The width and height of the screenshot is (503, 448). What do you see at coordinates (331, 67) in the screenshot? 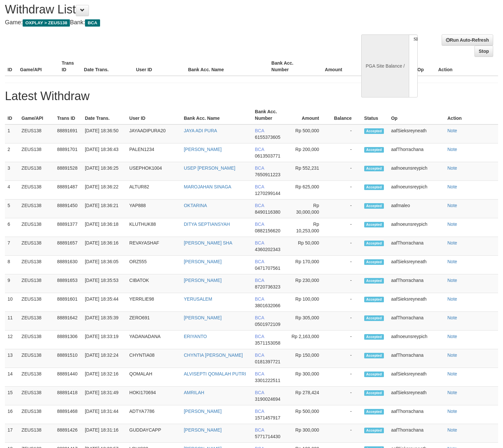
I see `th: Amount` at bounding box center [331, 67].